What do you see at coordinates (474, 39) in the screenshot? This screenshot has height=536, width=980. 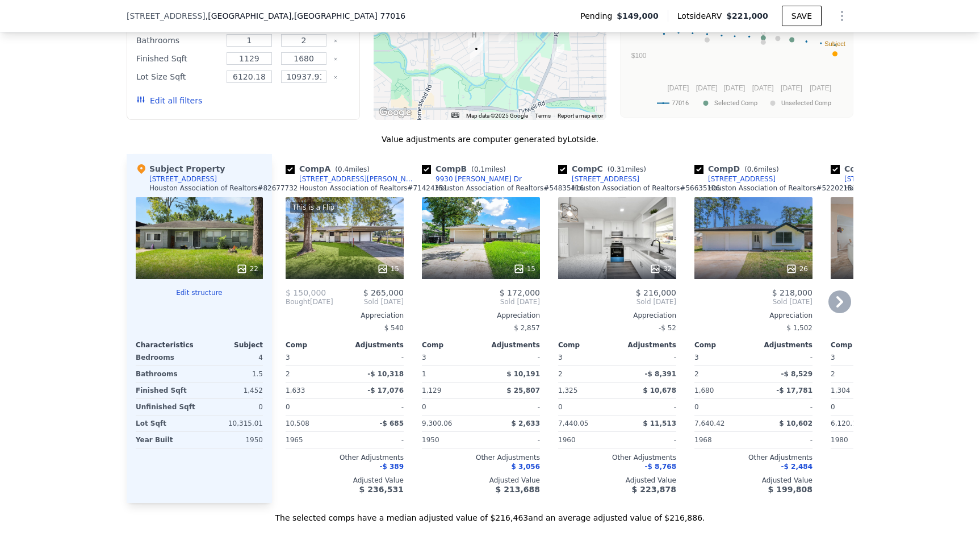 I see `div: 7421 Bigwood St` at bounding box center [474, 39].